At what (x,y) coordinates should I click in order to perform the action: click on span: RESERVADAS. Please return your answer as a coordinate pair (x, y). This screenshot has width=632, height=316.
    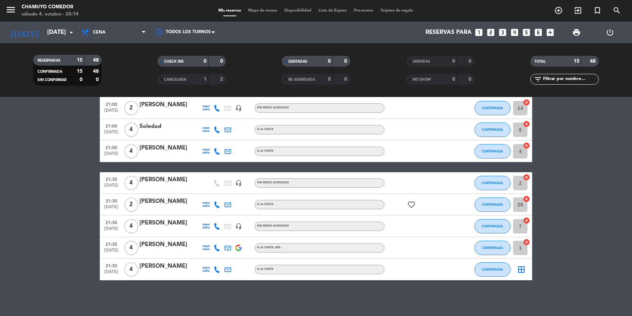
    Looking at the image, I should click on (49, 61).